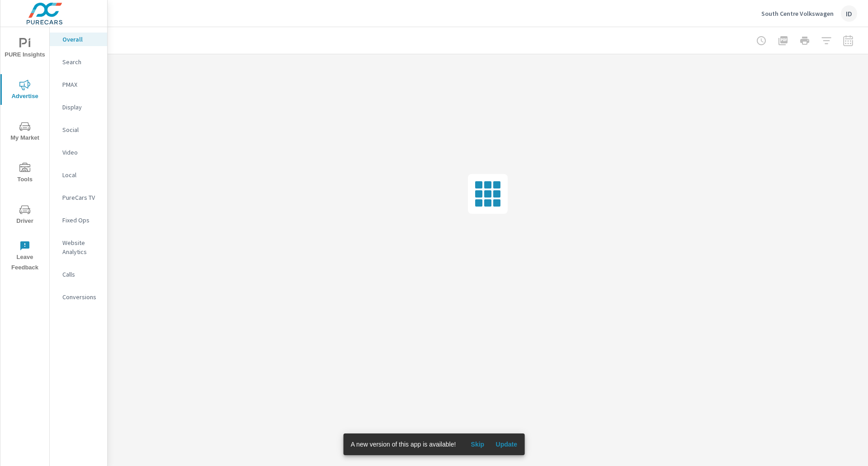 This screenshot has height=466, width=868. Describe the element at coordinates (506, 444) in the screenshot. I see `button: Update` at that location.